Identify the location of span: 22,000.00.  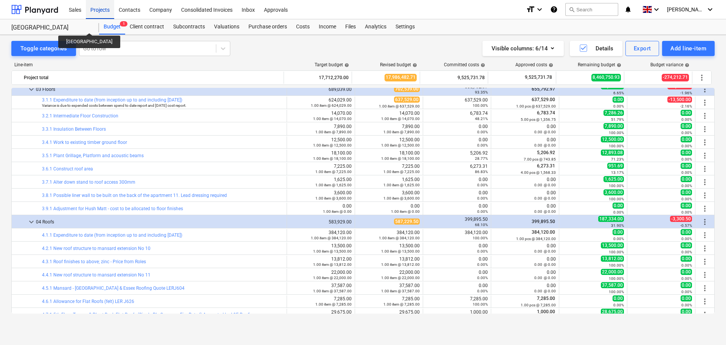
(613, 272).